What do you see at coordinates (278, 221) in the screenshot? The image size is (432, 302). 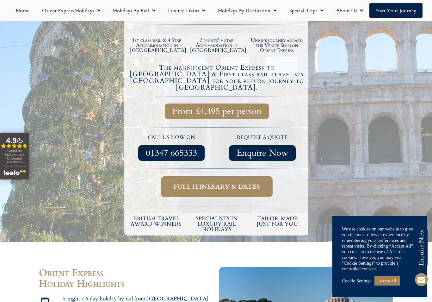 I see `h5: tailor-made just for you` at bounding box center [278, 221].